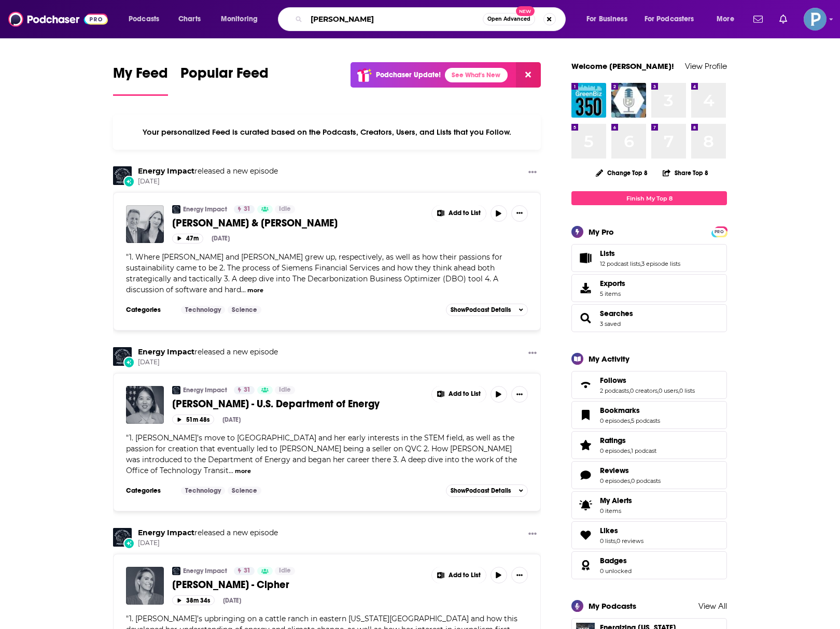 The height and width of the screenshot is (629, 840). I want to click on span: For Podcasters, so click(669, 20).